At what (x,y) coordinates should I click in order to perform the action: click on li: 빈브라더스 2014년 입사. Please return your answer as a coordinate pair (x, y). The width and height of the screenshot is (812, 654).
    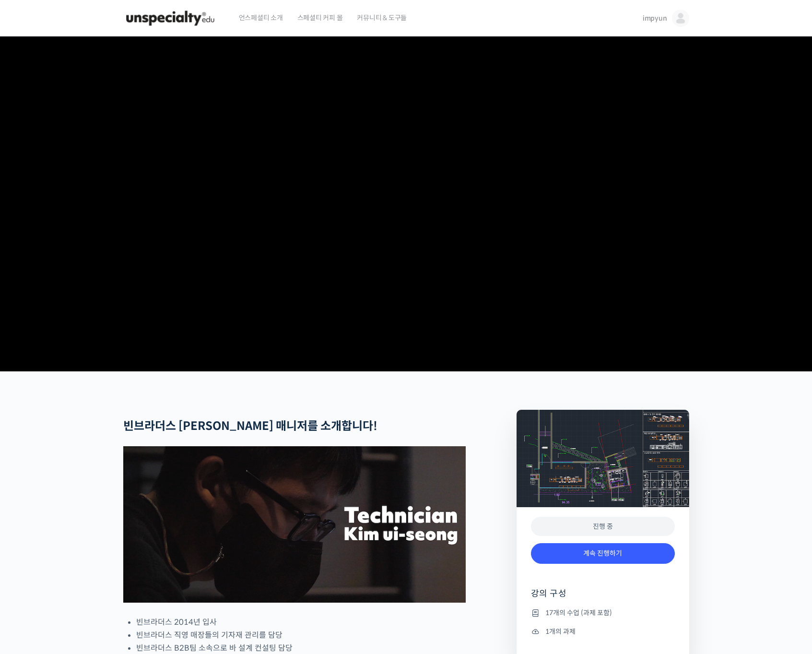
    Looking at the image, I should click on (301, 622).